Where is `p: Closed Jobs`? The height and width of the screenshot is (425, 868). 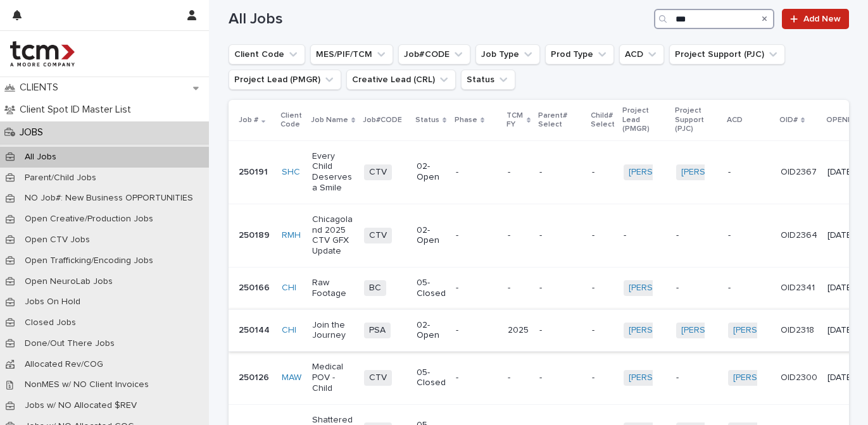
p: Closed Jobs is located at coordinates (50, 323).